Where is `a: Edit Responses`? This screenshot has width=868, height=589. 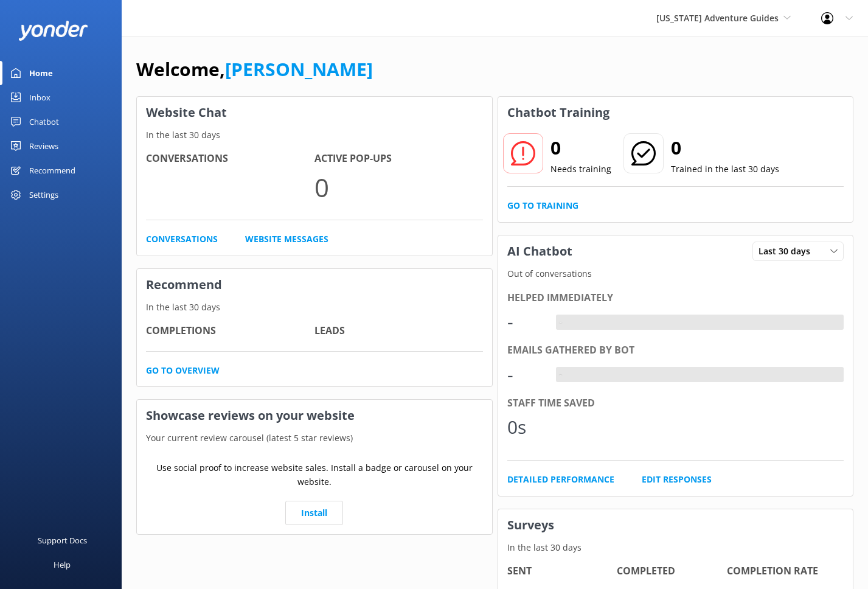
a: Edit Responses is located at coordinates (676, 479).